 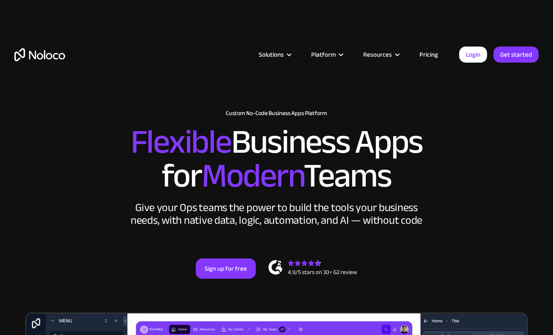 What do you see at coordinates (226, 268) in the screenshot?
I see `a: Sign up for free` at bounding box center [226, 268].